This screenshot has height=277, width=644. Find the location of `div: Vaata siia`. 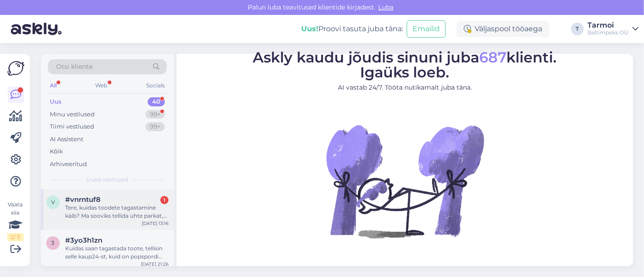

div: Vaata siia is located at coordinates (15, 221).